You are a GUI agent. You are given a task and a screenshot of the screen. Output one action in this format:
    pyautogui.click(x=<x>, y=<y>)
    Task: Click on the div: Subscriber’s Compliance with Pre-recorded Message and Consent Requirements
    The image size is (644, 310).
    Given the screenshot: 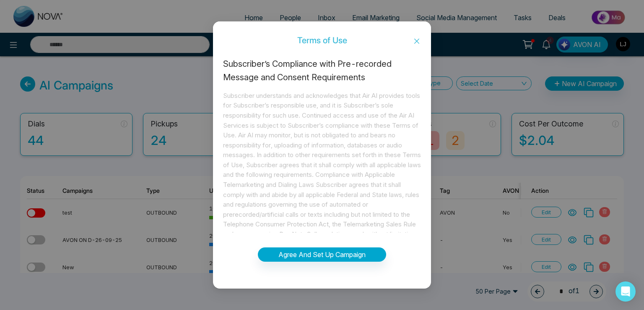 What is the action you would take?
    pyautogui.click(x=322, y=71)
    